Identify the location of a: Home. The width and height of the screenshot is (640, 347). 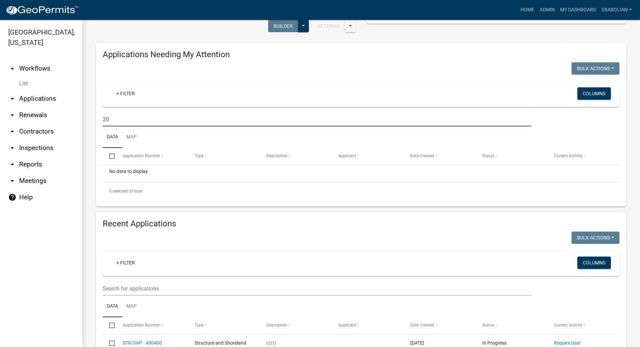
(527, 10).